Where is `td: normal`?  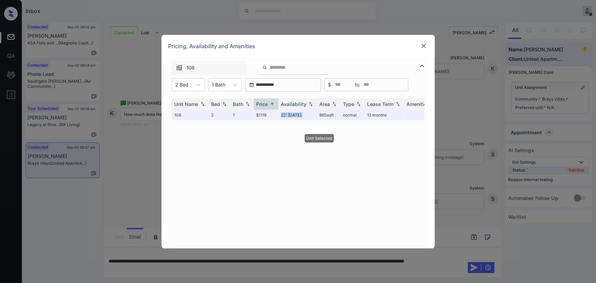
td: normal is located at coordinates (353, 115).